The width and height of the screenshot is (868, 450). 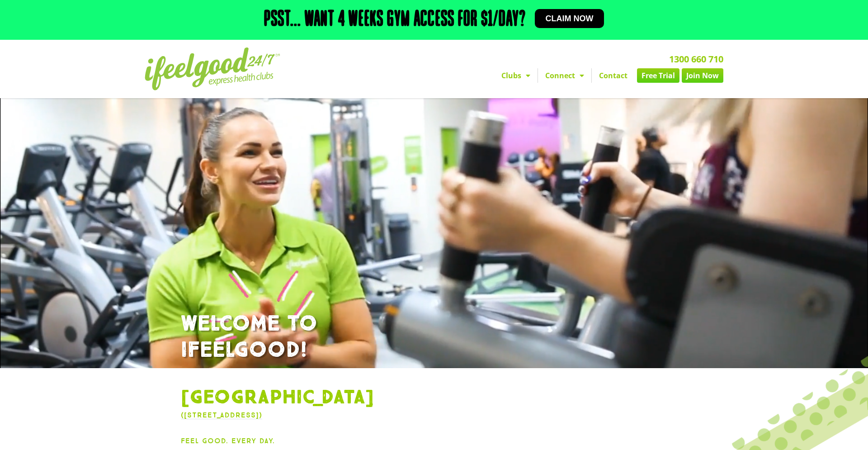 I want to click on strong: Feel Good. Every Day., so click(x=228, y=440).